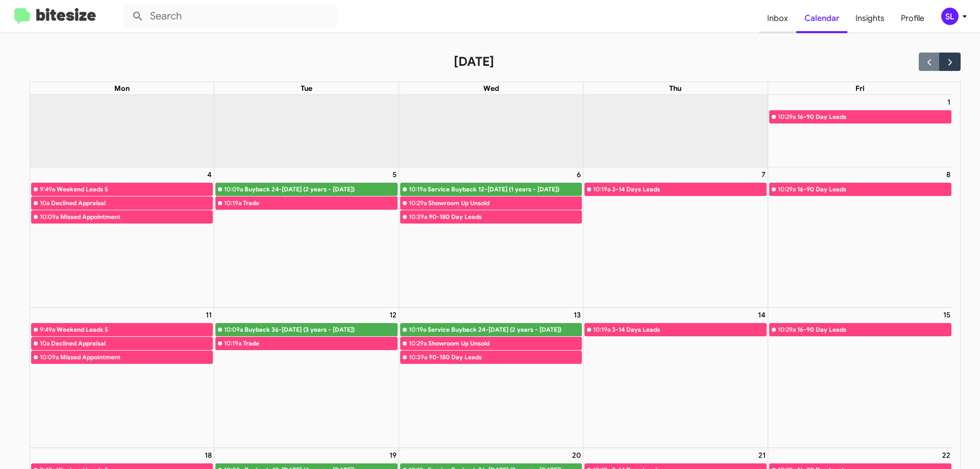 This screenshot has height=469, width=980. What do you see at coordinates (950, 62) in the screenshot?
I see `button: Next month` at bounding box center [950, 62].